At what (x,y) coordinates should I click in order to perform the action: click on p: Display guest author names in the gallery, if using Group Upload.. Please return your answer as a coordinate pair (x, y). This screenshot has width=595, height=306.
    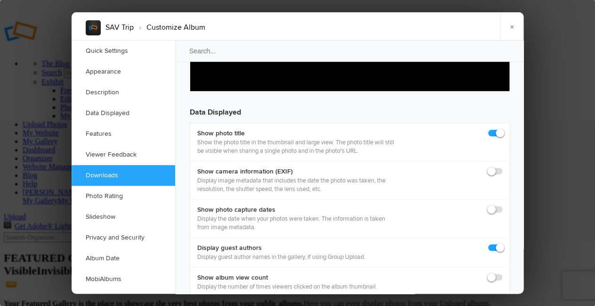
    Looking at the image, I should click on (281, 257).